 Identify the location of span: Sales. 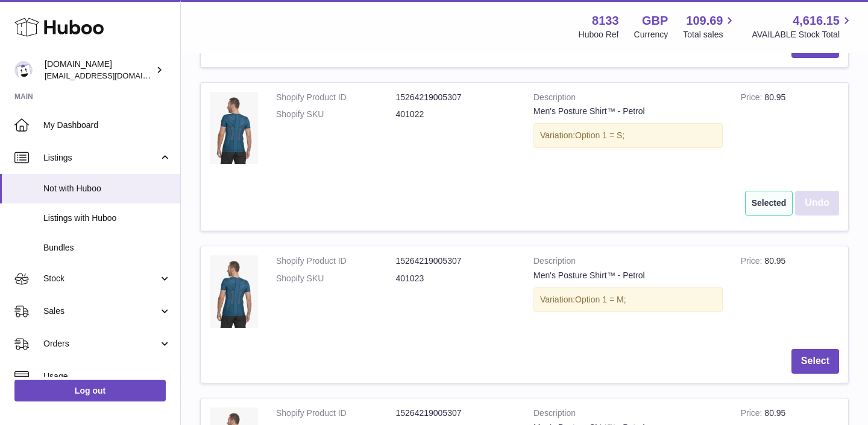
(101, 311).